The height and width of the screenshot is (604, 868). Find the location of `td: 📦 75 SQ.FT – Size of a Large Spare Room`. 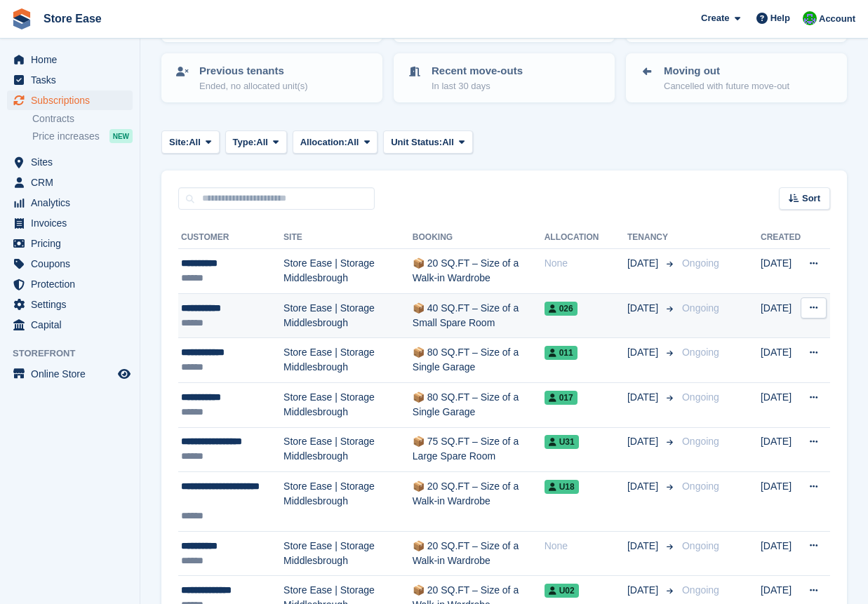

td: 📦 75 SQ.FT – Size of a Large Spare Room is located at coordinates (479, 449).